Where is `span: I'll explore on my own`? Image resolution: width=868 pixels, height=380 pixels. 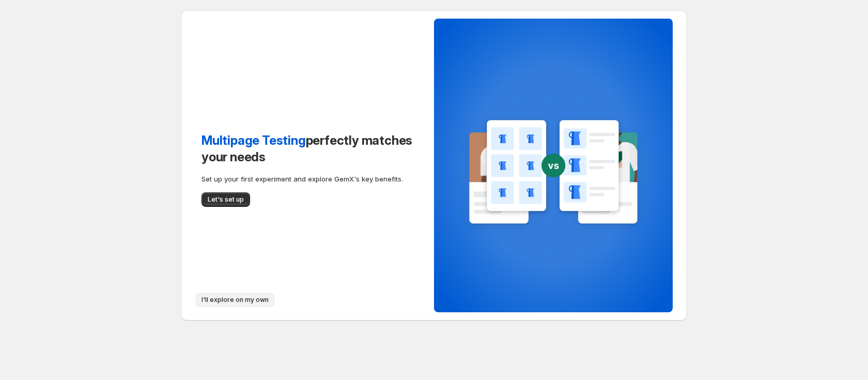 span: I'll explore on my own is located at coordinates (235, 300).